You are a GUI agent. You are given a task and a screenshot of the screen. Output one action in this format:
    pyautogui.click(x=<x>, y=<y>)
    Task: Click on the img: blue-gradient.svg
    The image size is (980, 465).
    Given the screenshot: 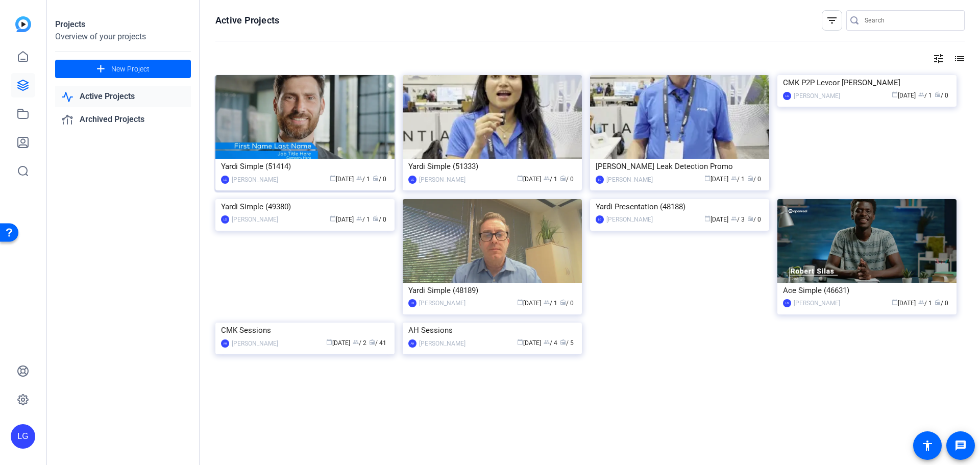 What is the action you would take?
    pyautogui.click(x=23, y=24)
    